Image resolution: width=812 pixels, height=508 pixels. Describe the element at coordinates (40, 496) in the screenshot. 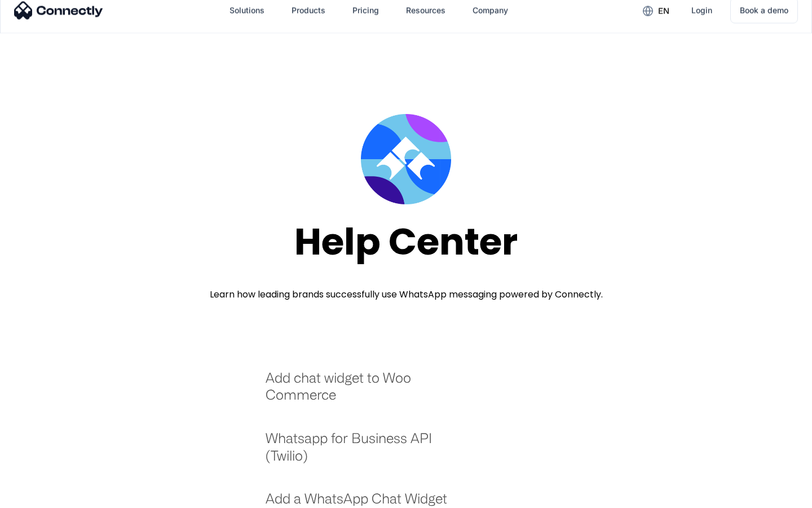

I see `aside: Language selected: English` at that location.